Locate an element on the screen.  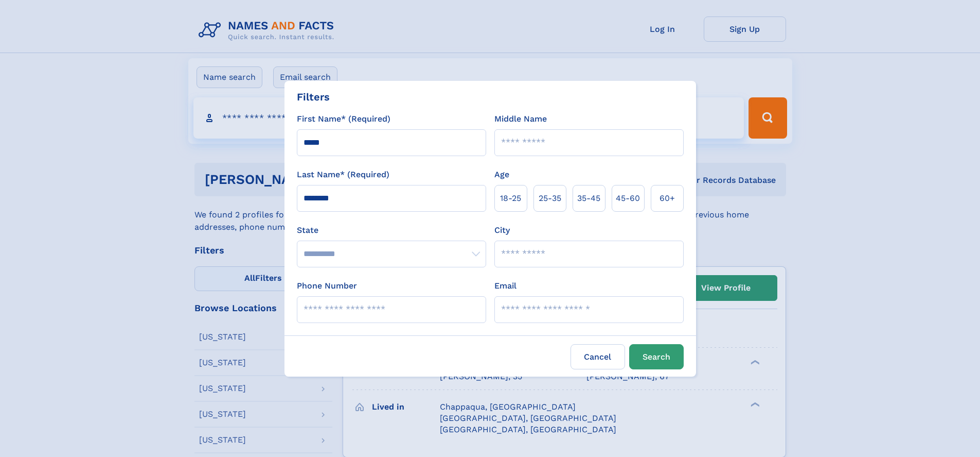
label: Age is located at coordinates (502, 174).